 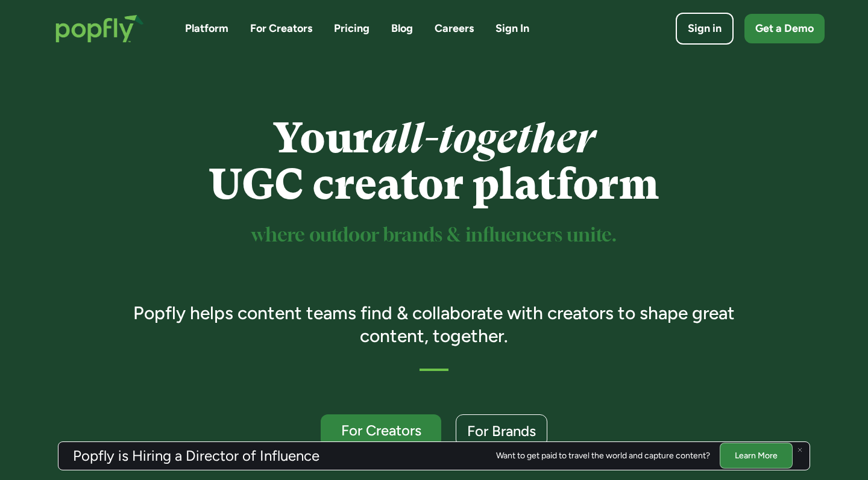 What do you see at coordinates (351, 28) in the screenshot?
I see `a: Pricing` at bounding box center [351, 28].